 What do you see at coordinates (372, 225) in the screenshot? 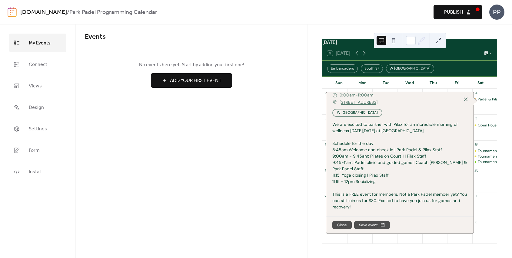
I see `button: Save event` at bounding box center [372, 225].